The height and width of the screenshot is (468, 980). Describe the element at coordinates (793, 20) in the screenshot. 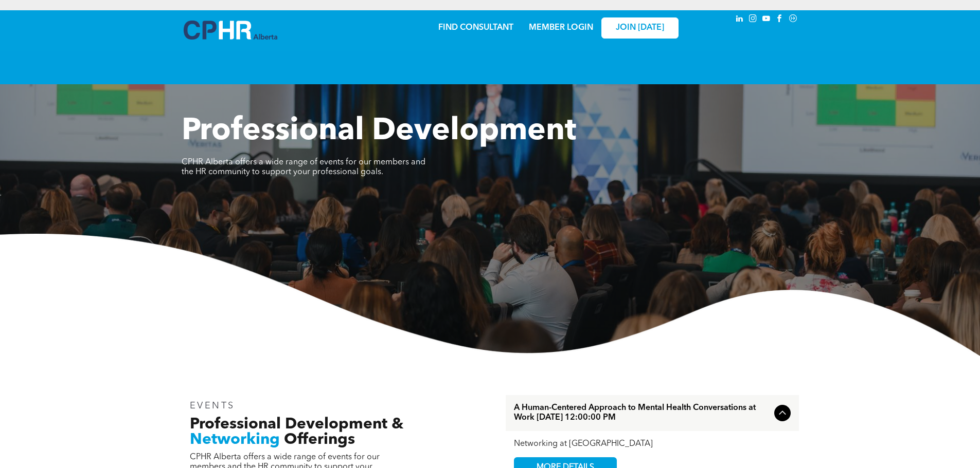

I see `a: Social network` at that location.